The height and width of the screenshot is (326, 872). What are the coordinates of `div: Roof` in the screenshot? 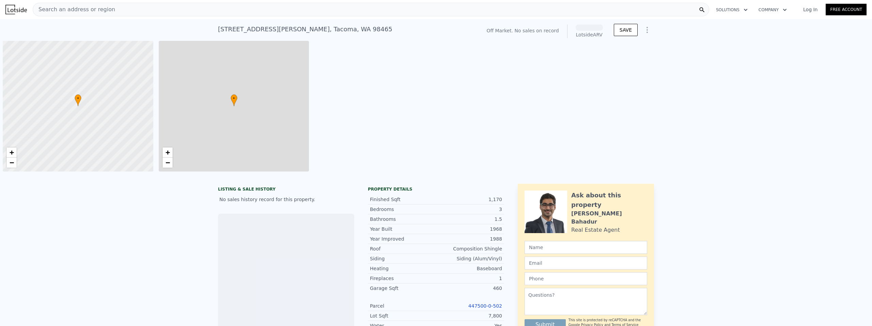 It's located at (403, 249).